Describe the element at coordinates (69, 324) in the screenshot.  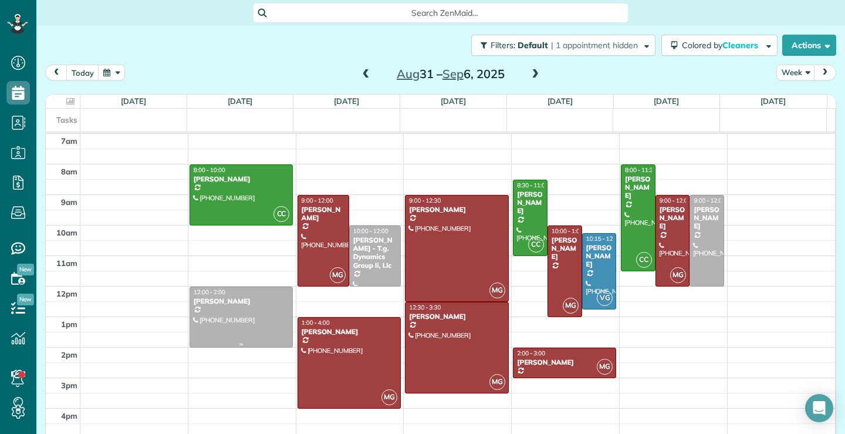
I see `span: 1pm` at that location.